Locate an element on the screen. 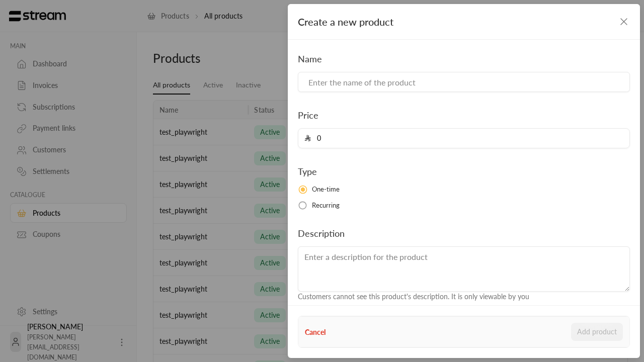  input: Enter the name of the product is located at coordinates (464, 82).